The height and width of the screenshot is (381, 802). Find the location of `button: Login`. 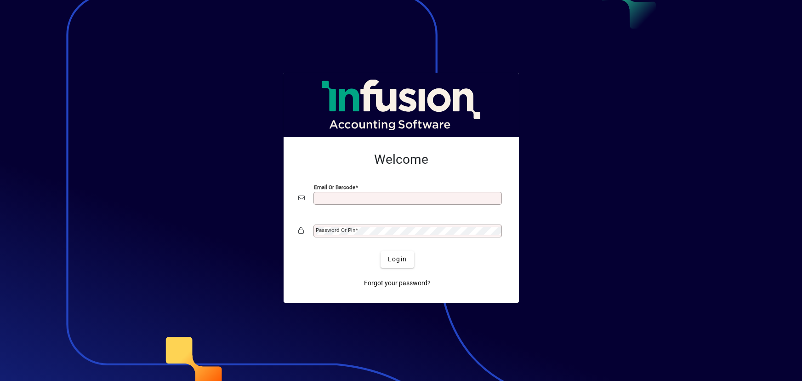

button: Login is located at coordinates (397, 259).